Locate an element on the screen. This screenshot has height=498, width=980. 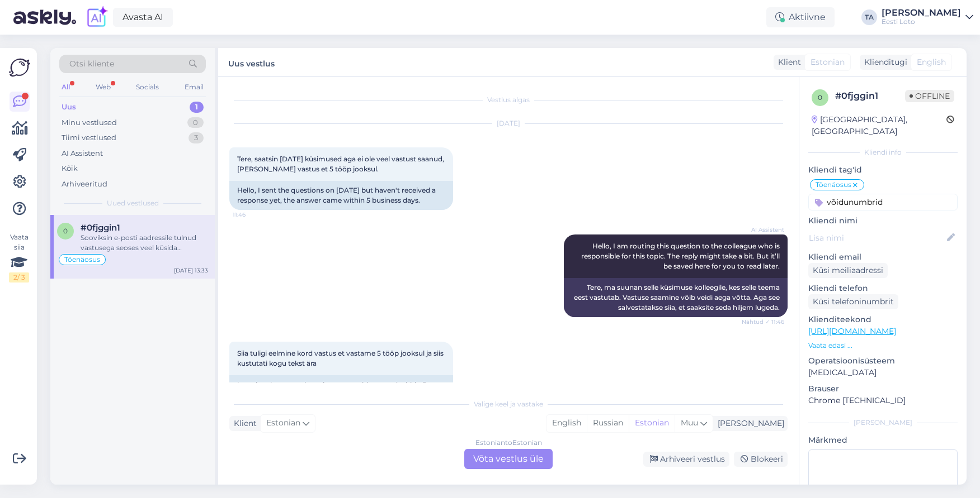
div: Aktiivne is located at coordinates (800, 18).